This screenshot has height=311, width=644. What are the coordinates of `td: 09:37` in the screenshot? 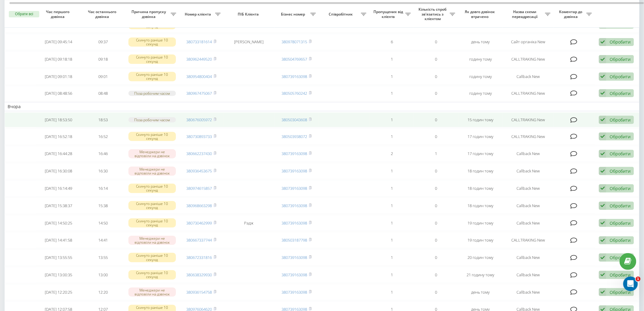 It's located at (103, 42).